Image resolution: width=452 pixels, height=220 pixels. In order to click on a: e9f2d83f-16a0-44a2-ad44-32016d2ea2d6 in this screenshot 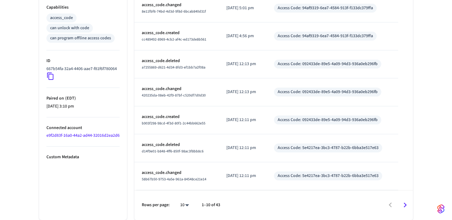, I will do `click(83, 136)`.